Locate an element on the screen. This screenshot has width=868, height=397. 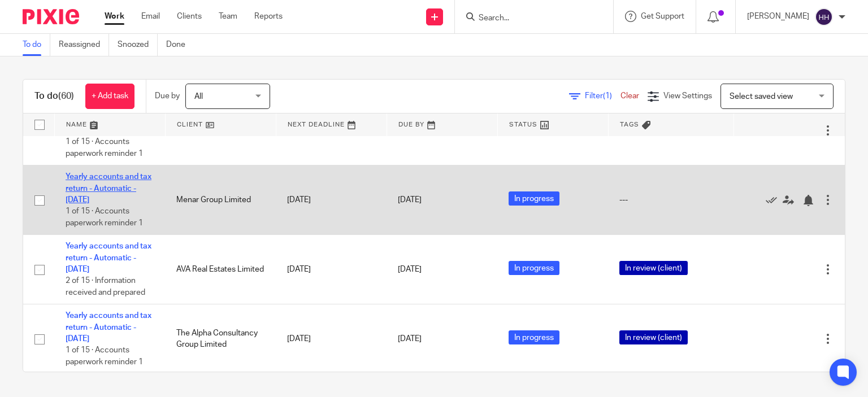
a: + Add task is located at coordinates (110, 96).